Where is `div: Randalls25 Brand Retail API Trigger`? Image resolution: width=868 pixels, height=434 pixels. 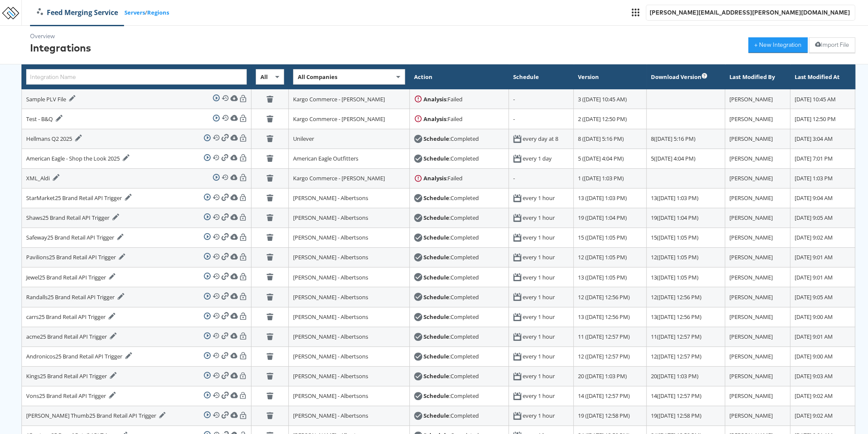
div: Randalls25 Brand Retail API Trigger is located at coordinates (75, 297).